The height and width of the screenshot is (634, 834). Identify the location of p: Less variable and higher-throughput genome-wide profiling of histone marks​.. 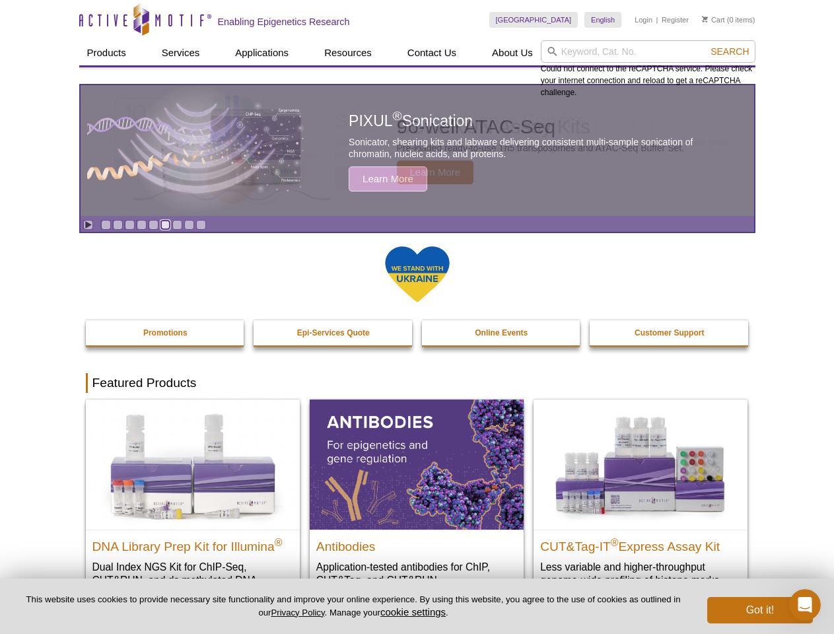
(640, 573).